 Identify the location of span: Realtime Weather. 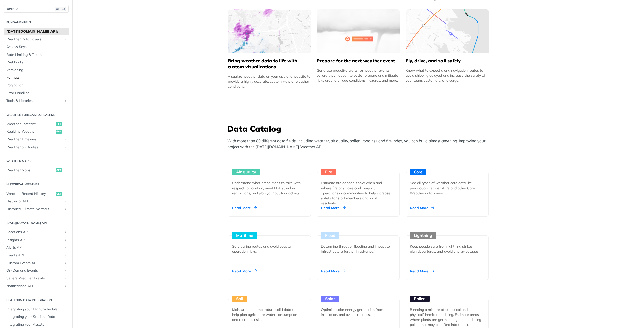
(30, 131).